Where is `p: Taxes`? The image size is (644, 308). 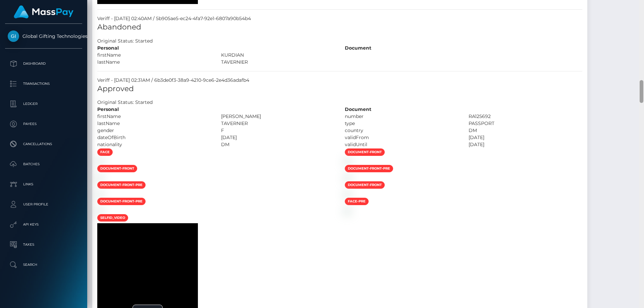 p: Taxes is located at coordinates (43, 245).